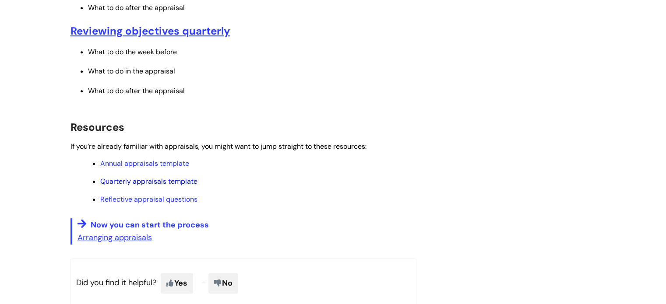 This screenshot has height=304, width=666. Describe the element at coordinates (149, 181) in the screenshot. I see `a: Quarterly appraisals template` at that location.